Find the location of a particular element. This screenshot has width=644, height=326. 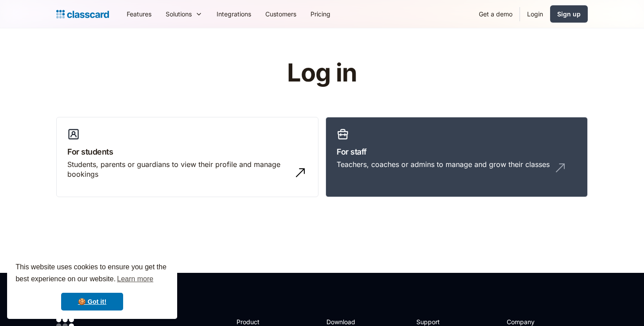

a: Pricing is located at coordinates (320, 14).